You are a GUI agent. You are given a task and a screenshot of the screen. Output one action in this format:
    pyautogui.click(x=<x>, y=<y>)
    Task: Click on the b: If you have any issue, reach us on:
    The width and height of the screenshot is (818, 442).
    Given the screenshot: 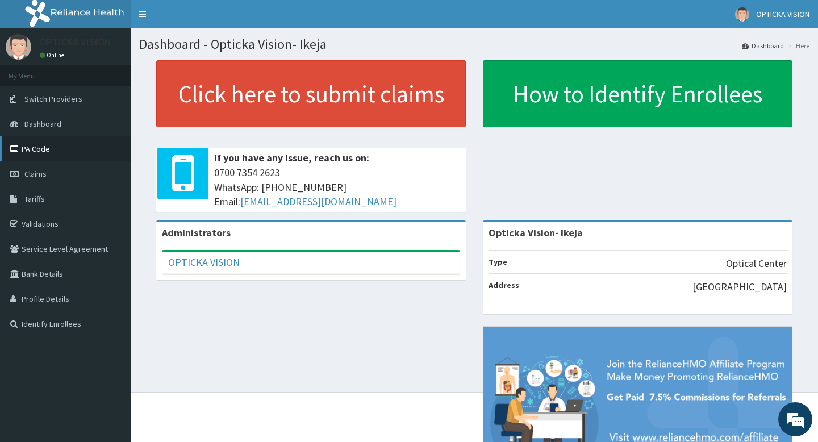 What is the action you would take?
    pyautogui.click(x=292, y=157)
    